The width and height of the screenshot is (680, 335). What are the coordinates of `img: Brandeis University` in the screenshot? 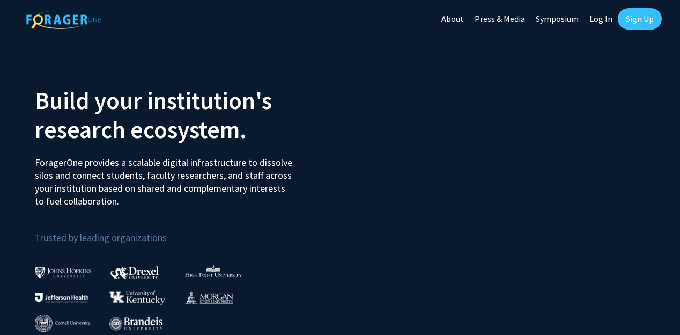 It's located at (136, 323).